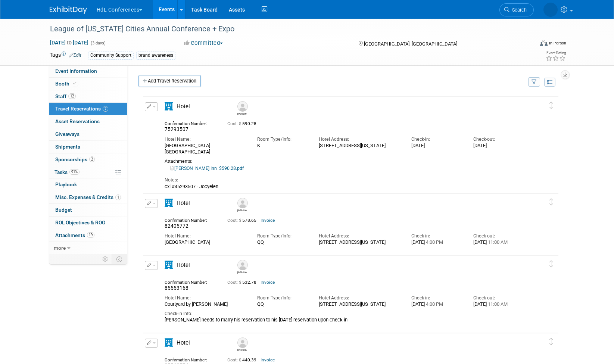  What do you see at coordinates (91, 235) in the screenshot?
I see `span: 19` at bounding box center [91, 235].